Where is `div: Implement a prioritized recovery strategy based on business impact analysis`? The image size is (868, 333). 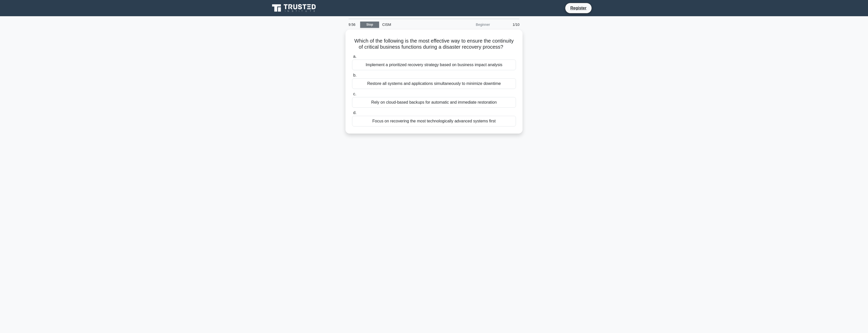 div: Implement a prioritized recovery strategy based on business impact analysis is located at coordinates (434, 65).